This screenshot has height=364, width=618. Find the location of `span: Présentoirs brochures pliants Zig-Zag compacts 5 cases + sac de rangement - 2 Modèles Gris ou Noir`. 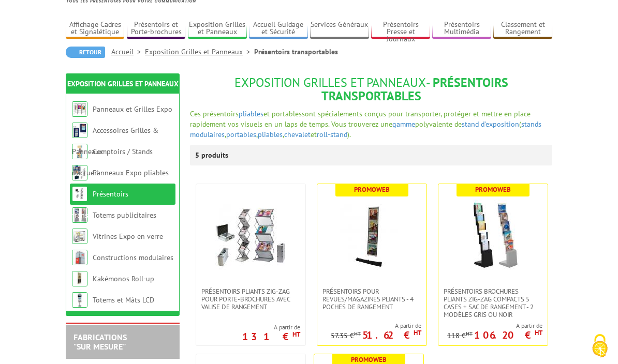

span: Présentoirs brochures pliants Zig-Zag compacts 5 cases + sac de rangement - 2 Modèles Gris ou Noir is located at coordinates (492, 303).